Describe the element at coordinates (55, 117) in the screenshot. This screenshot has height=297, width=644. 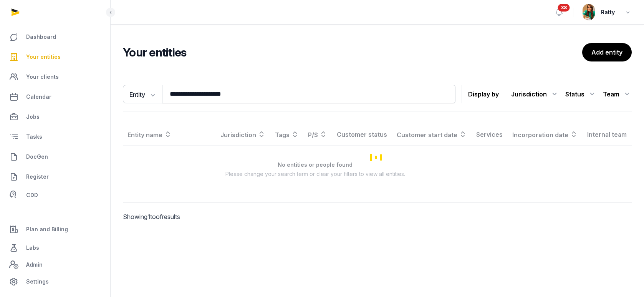
I see `a: Jobs` at that location.